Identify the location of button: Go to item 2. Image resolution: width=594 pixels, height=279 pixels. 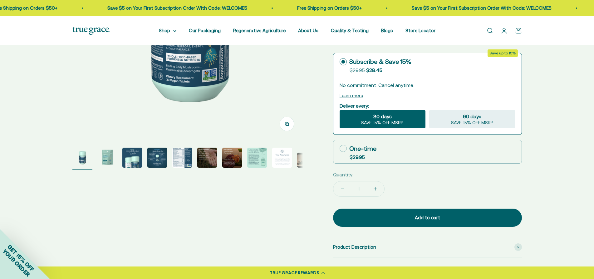
(107, 158).